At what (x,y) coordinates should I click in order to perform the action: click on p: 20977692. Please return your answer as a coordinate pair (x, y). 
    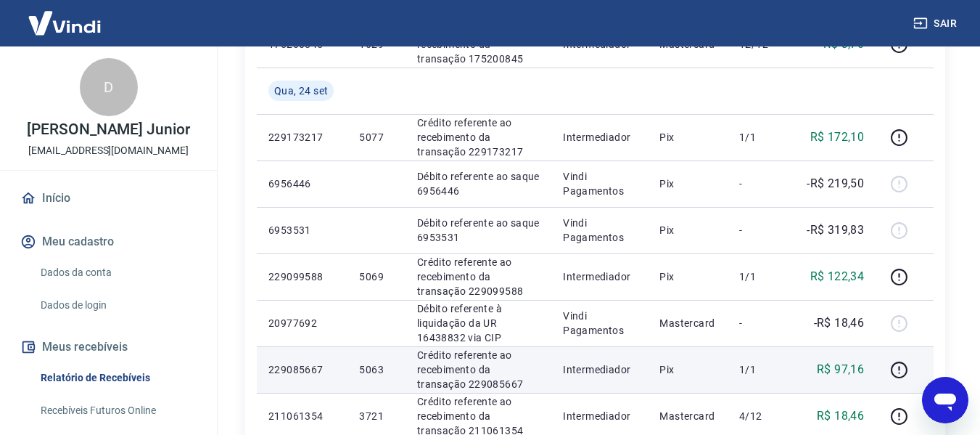
    Looking at the image, I should click on (302, 323).